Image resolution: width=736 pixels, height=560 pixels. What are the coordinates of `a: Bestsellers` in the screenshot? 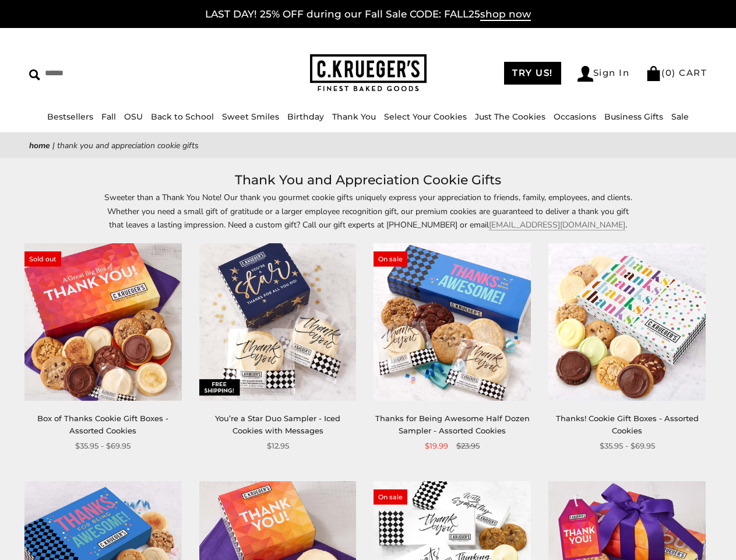 It's located at (70, 117).